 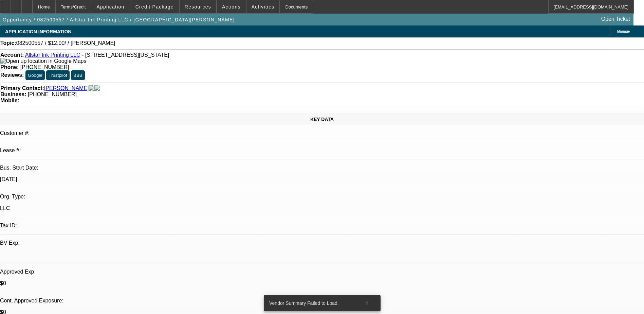 What do you see at coordinates (78, 75) in the screenshot?
I see `button: BBB` at bounding box center [78, 75].